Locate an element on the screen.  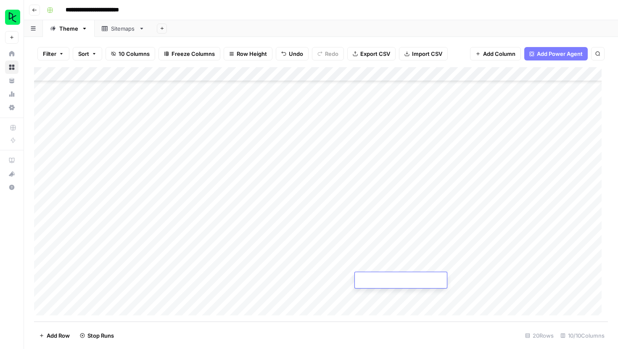
span: Add Row is located at coordinates (58, 336).